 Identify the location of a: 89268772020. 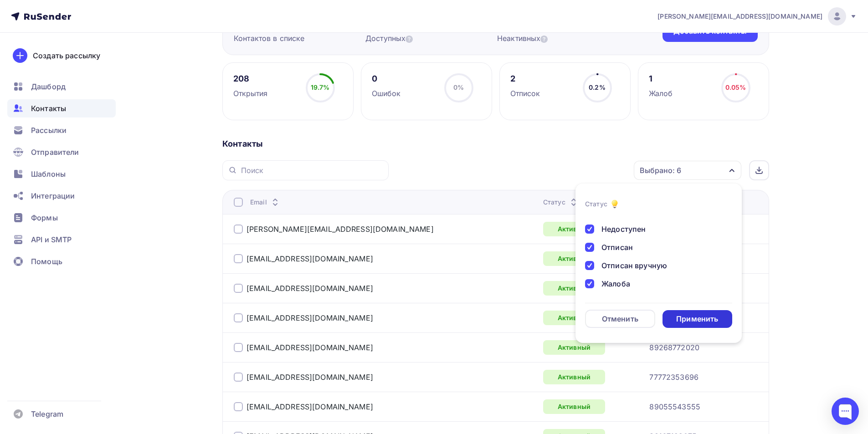
(674, 348).